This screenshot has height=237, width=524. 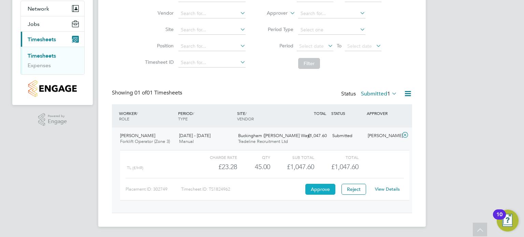 What do you see at coordinates (245, 119) in the screenshot?
I see `span: VENDOR` at bounding box center [245, 119].